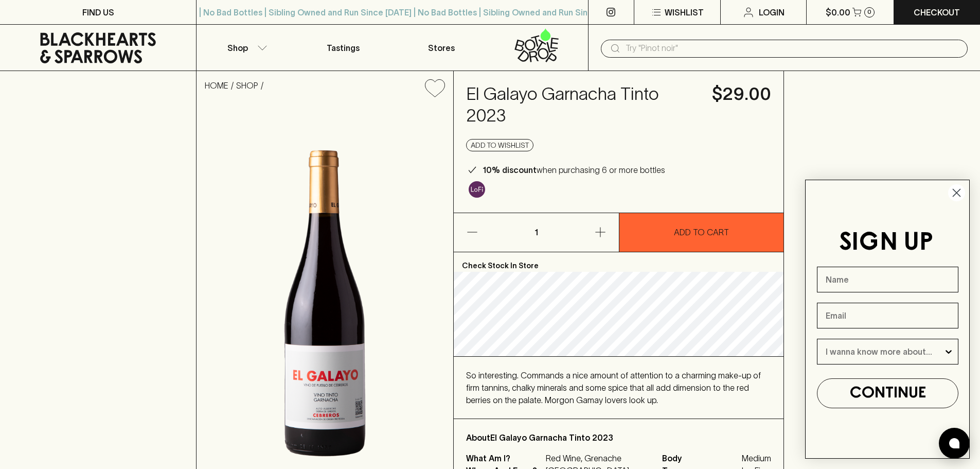 Image resolution: width=980 pixels, height=469 pixels. Describe the element at coordinates (887, 393) in the screenshot. I see `button: CONTINUE` at that location.